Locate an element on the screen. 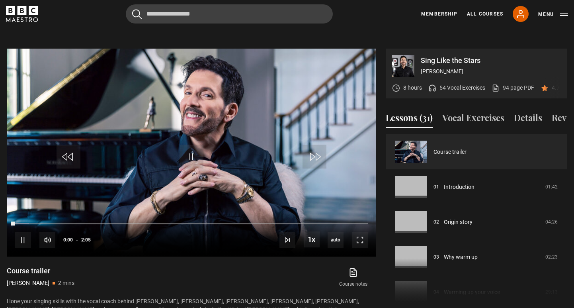 The height and width of the screenshot is (308, 574). p: 2 mins is located at coordinates (66, 283).